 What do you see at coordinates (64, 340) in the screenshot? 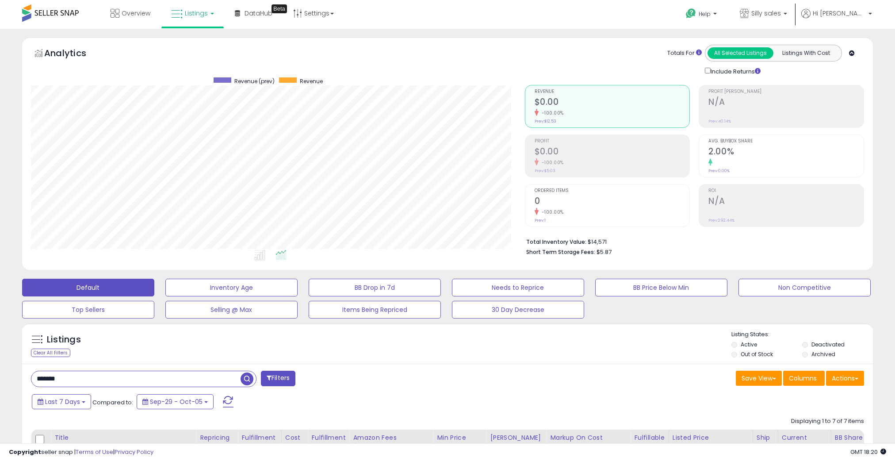
I see `h5: Listings` at bounding box center [64, 340].